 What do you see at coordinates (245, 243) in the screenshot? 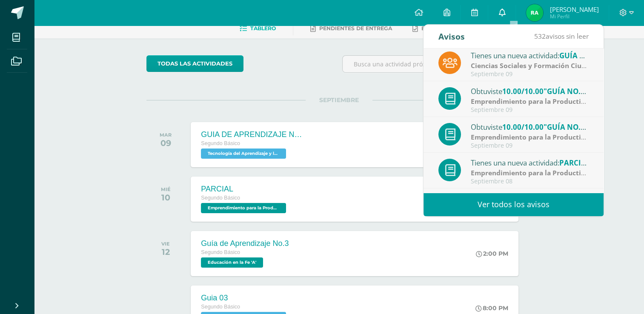
I see `div: Guía de Aprendizaje No.3` at bounding box center [245, 243].